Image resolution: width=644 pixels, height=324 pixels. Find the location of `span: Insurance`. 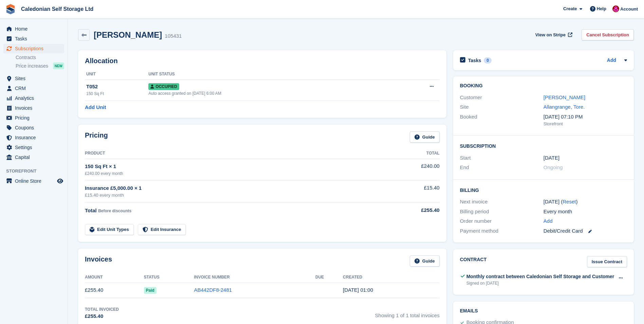

span: Insurance is located at coordinates (35, 138).